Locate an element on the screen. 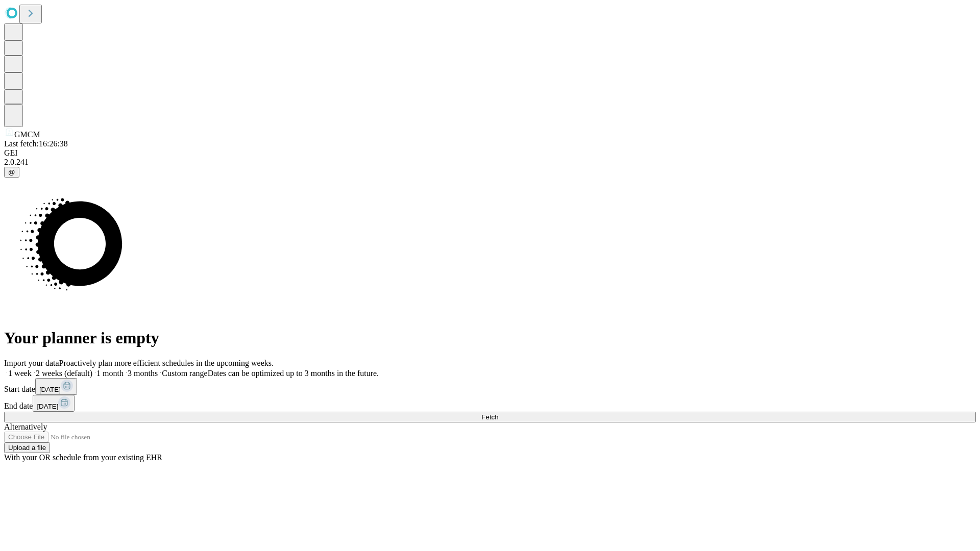  span: 2 weeks (default) is located at coordinates (63, 373).